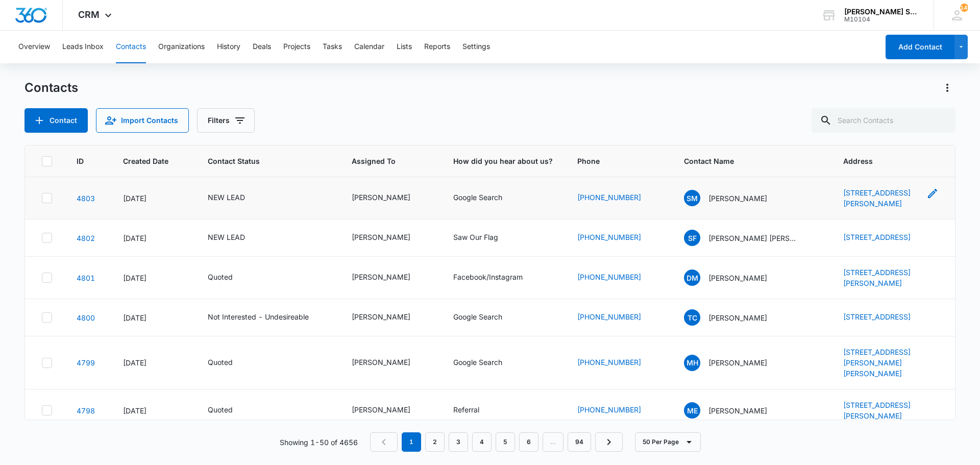  Describe the element at coordinates (262, 47) in the screenshot. I see `button: Deals` at that location.